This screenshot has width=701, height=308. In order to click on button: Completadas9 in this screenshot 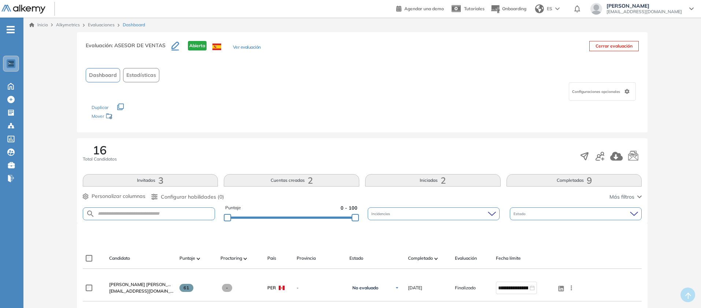, I will do `click(574, 181)`.